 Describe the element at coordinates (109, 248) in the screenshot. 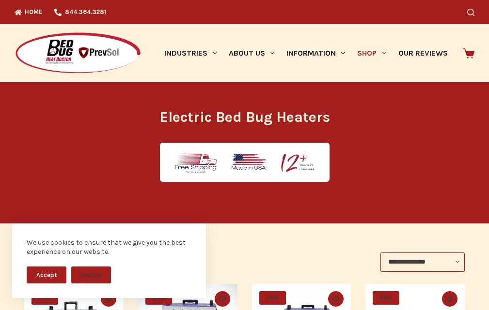

I see `div: We use cookies to ensure that we give you the best experience on our website.` at that location.